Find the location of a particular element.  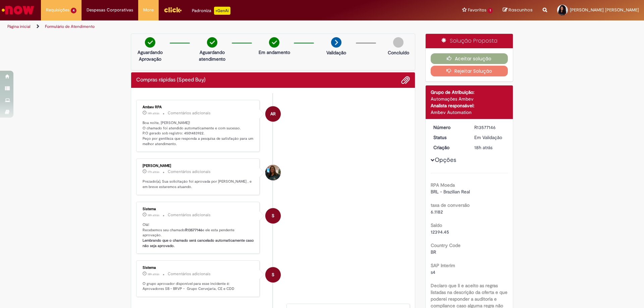

p: +GenAi is located at coordinates (222, 11).